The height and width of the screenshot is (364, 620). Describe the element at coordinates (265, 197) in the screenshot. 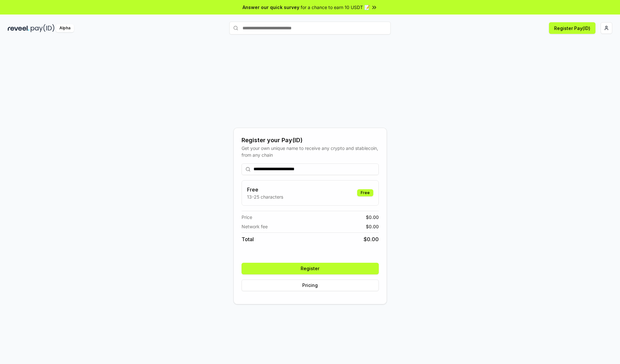

I see `p: 13-25 characters` at that location.